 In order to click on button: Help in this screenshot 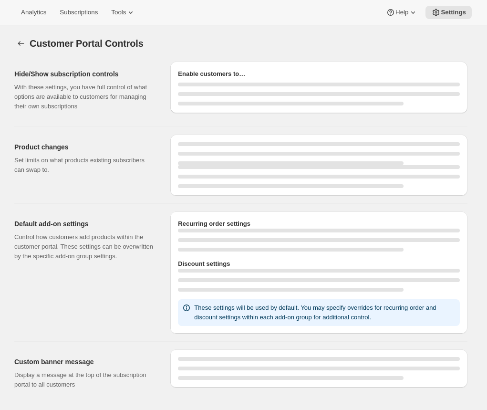, I will do `click(402, 12)`.